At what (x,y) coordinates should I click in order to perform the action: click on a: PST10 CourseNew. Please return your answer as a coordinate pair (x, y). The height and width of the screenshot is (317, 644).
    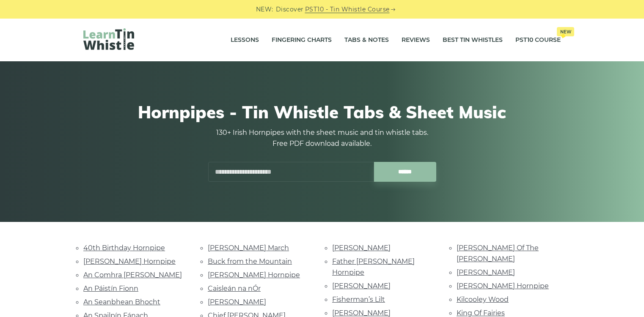
    Looking at the image, I should click on (538, 40).